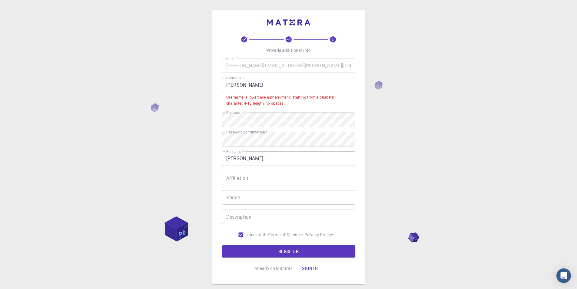 This screenshot has height=289, width=577. Describe the element at coordinates (232, 58) in the screenshot. I see `label: Email` at that location.